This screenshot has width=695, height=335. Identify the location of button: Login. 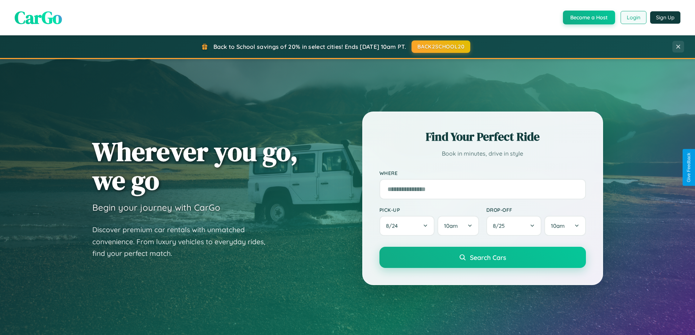
(633, 18).